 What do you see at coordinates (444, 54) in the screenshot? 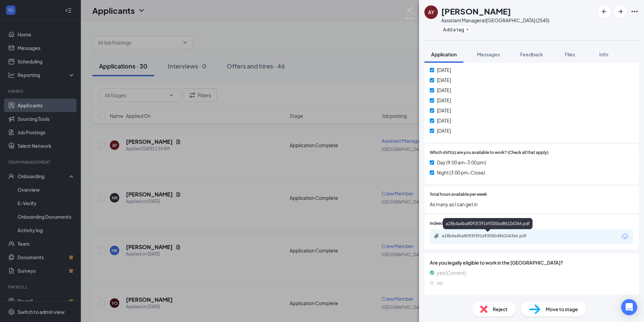
I see `span: Application` at bounding box center [444, 54].